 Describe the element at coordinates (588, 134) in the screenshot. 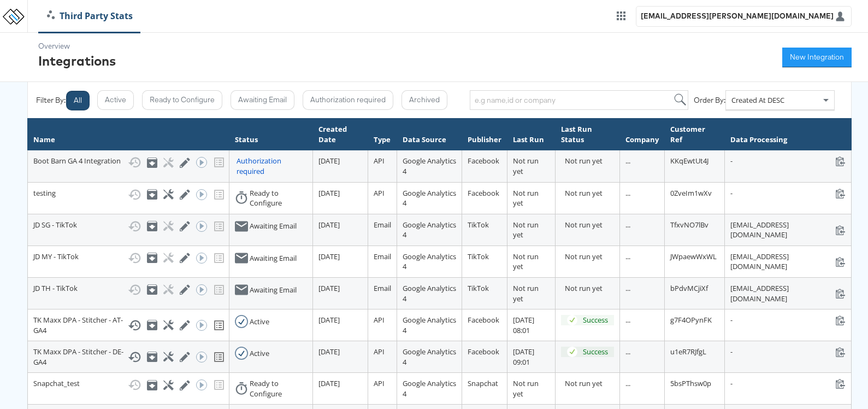

I see `th: Last Run Status` at that location.